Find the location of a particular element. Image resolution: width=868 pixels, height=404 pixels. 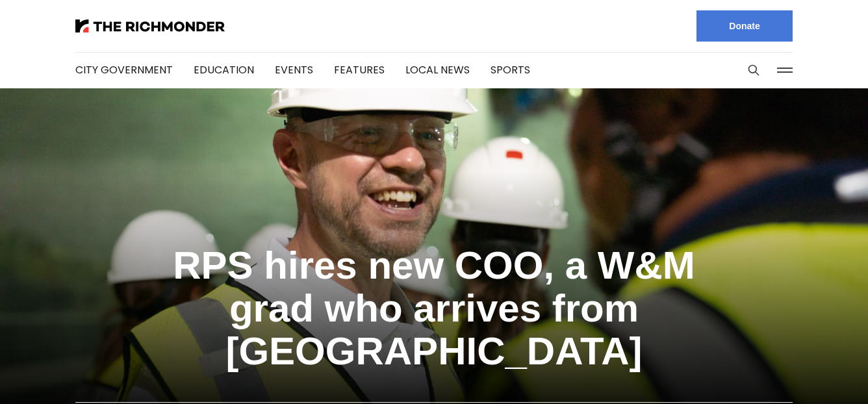

a: Donate is located at coordinates (744, 26).